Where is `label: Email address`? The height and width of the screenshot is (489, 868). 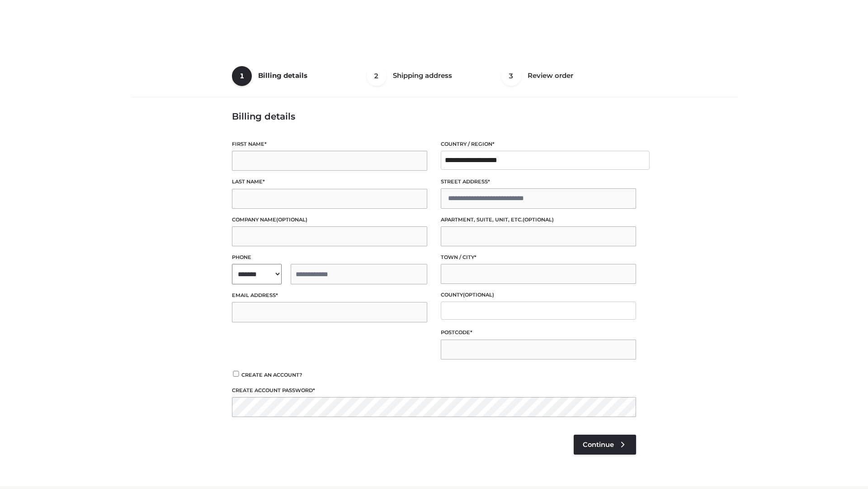
label: Email address is located at coordinates (330, 295).